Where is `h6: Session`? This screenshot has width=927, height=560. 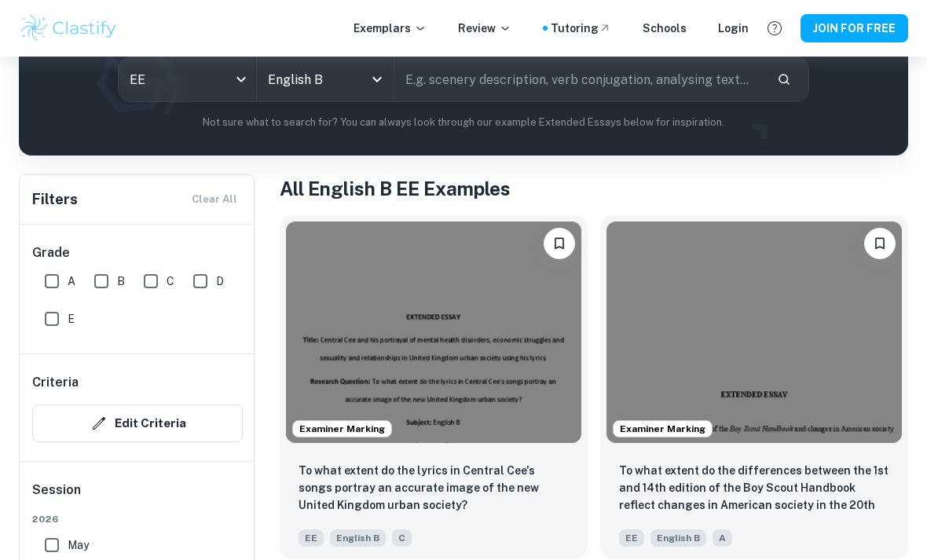
h6: Session is located at coordinates (137, 496).